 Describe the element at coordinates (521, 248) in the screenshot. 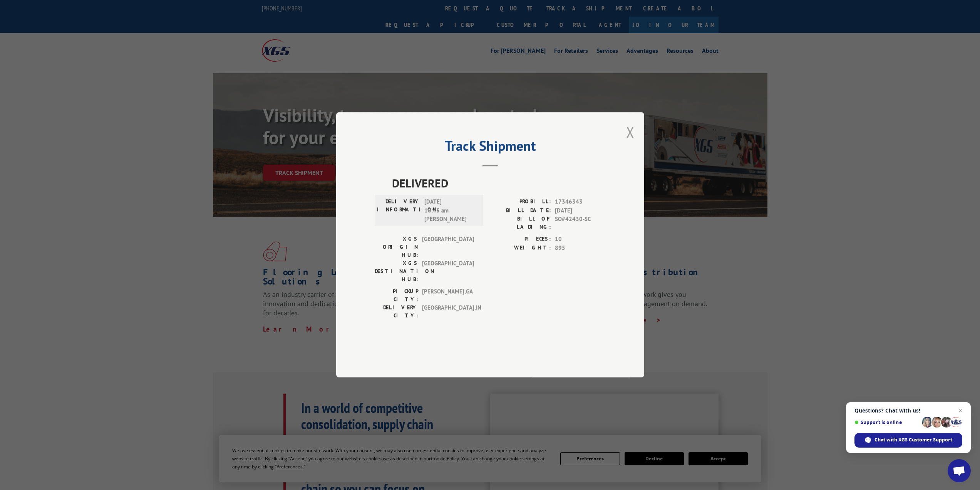

I see `label: WEIGHT:` at that location.